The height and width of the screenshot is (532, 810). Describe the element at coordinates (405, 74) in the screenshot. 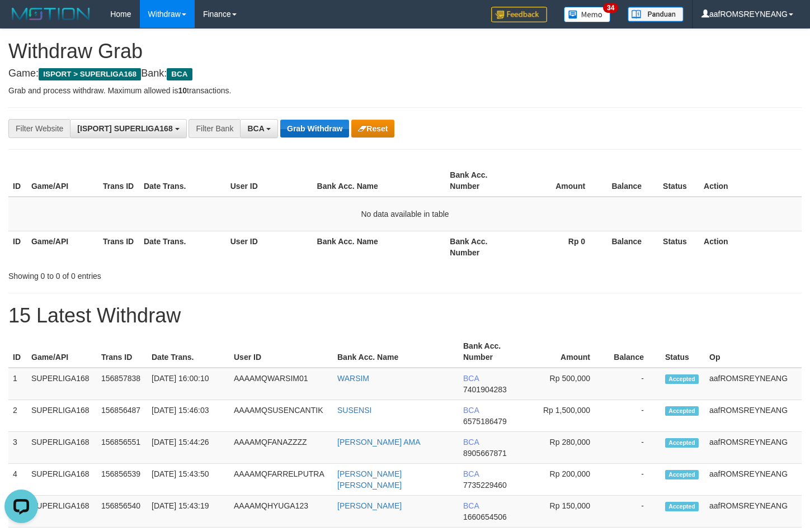

I see `h4: Game: Bank:` at that location.